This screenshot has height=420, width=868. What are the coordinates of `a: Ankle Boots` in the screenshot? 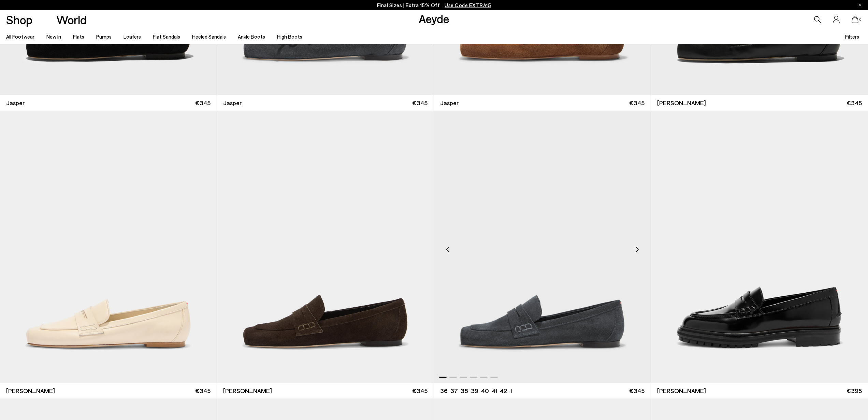 It's located at (252, 36).